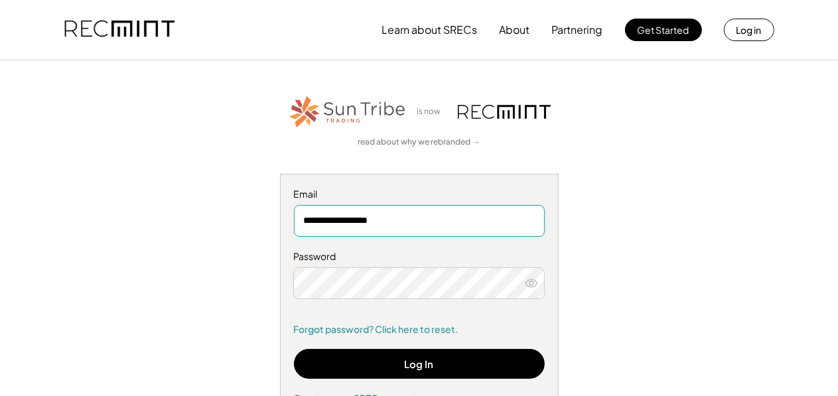 The width and height of the screenshot is (838, 396). I want to click on button: Learn about SRECs, so click(430, 30).